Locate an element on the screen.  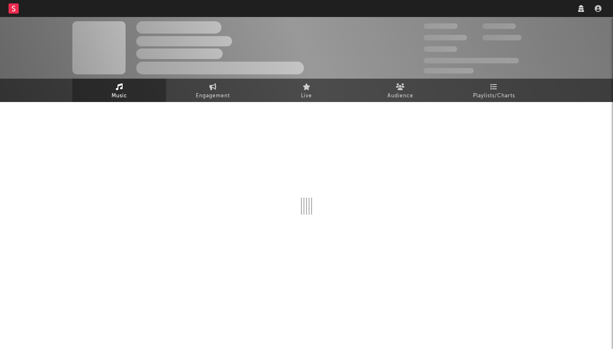
span: Engagement is located at coordinates (213, 96).